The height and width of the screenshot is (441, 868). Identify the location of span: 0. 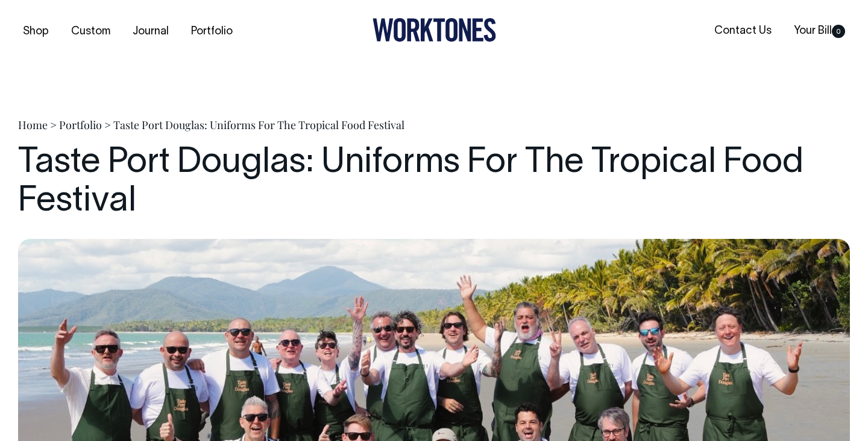
(838, 31).